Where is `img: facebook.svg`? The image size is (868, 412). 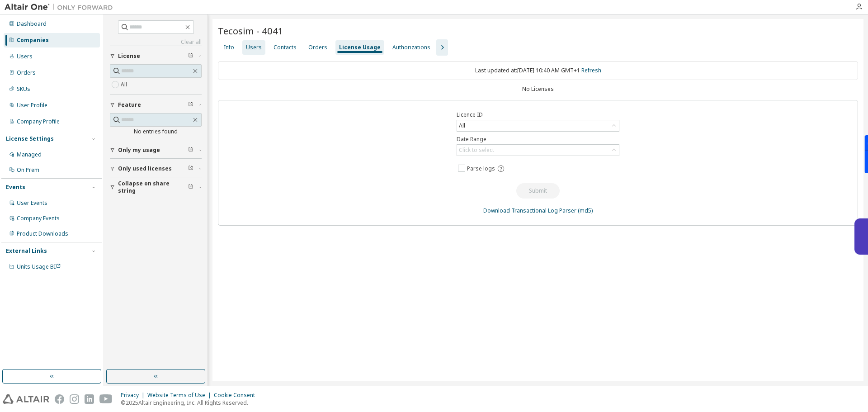 img: facebook.svg is located at coordinates (59, 399).